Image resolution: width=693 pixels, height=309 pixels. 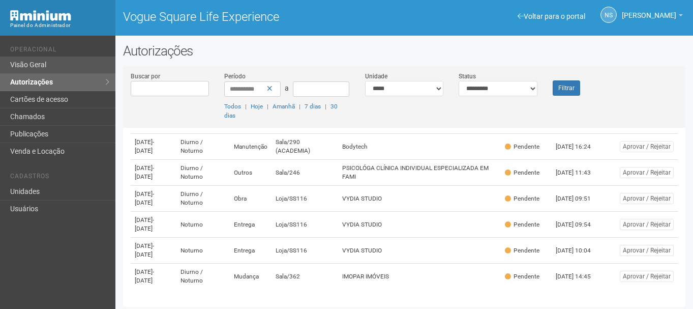 What do you see at coordinates (59, 177) in the screenshot?
I see `li: Cadastros` at bounding box center [59, 177].